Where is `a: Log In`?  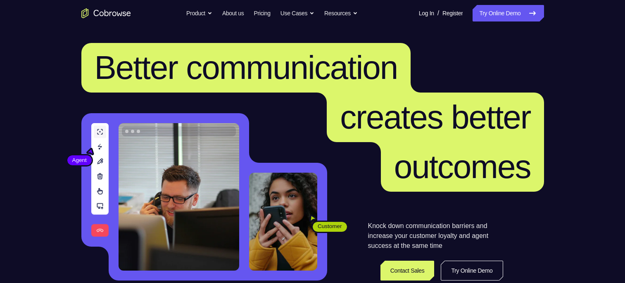 a: Log In is located at coordinates (426, 13).